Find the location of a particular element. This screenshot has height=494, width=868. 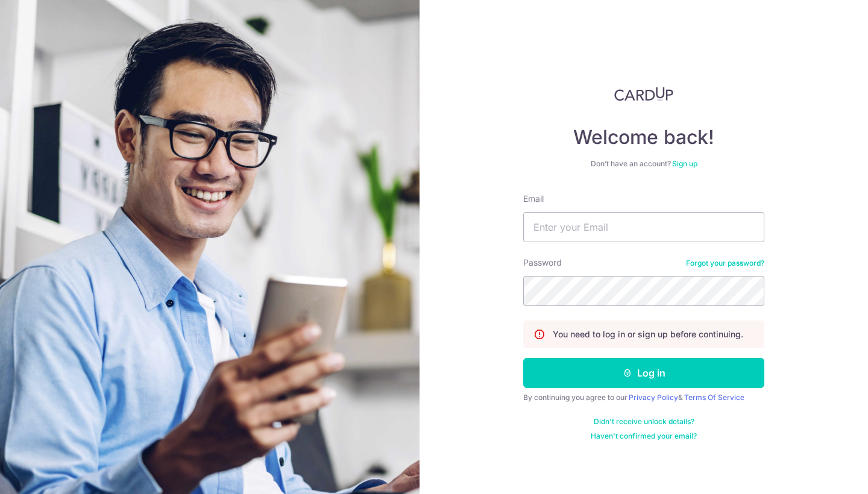

a: Privacy Policy is located at coordinates (653, 397).